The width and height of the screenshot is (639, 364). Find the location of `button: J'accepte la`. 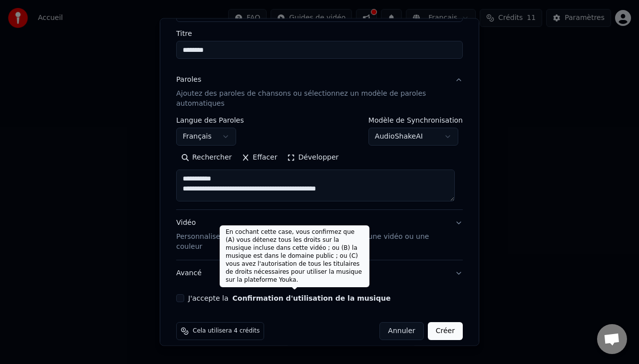

button: J'accepte la is located at coordinates (311, 298).